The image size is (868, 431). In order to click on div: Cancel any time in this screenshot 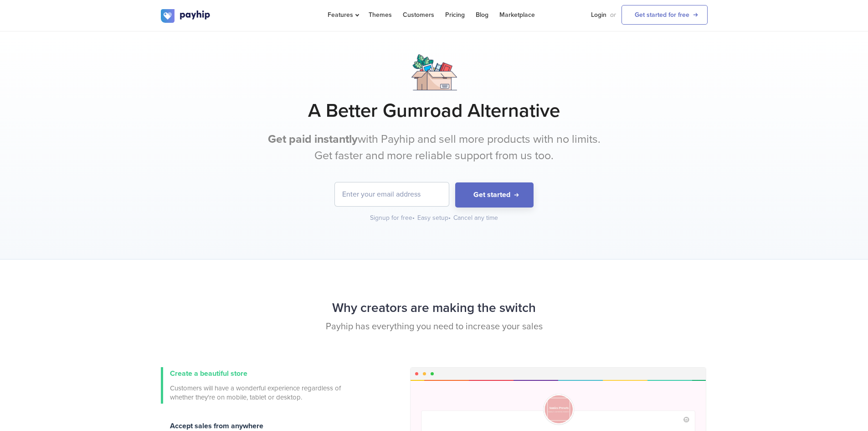, I will do `click(476, 218)`.